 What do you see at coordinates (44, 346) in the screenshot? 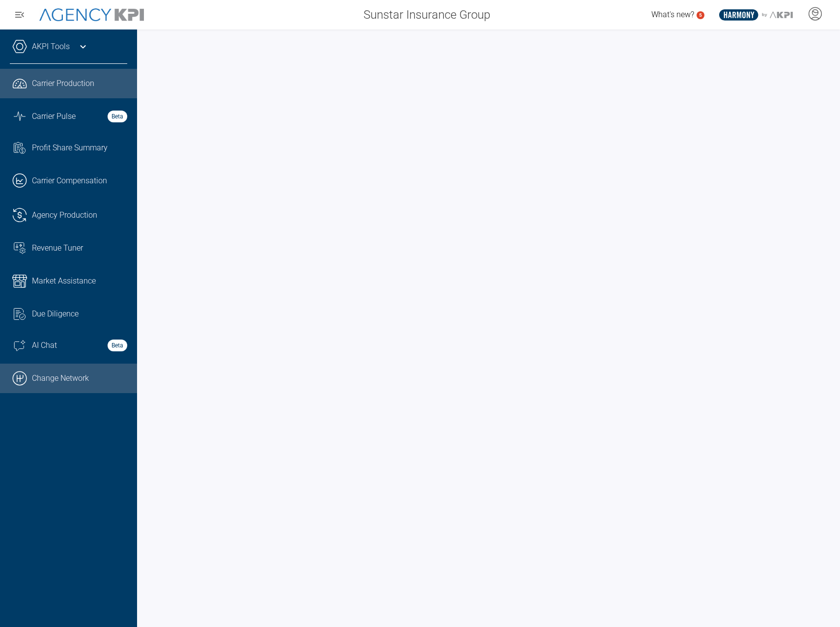
I see `span: AI Chat` at bounding box center [44, 346].